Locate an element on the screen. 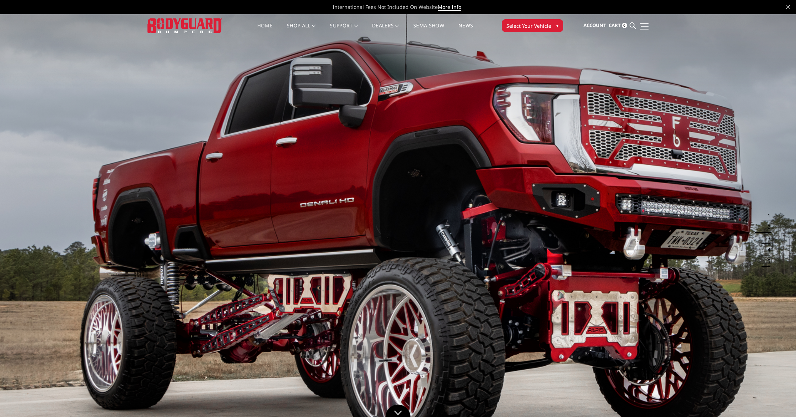 The image size is (796, 417). button: 1 of 5 is located at coordinates (767, 215).